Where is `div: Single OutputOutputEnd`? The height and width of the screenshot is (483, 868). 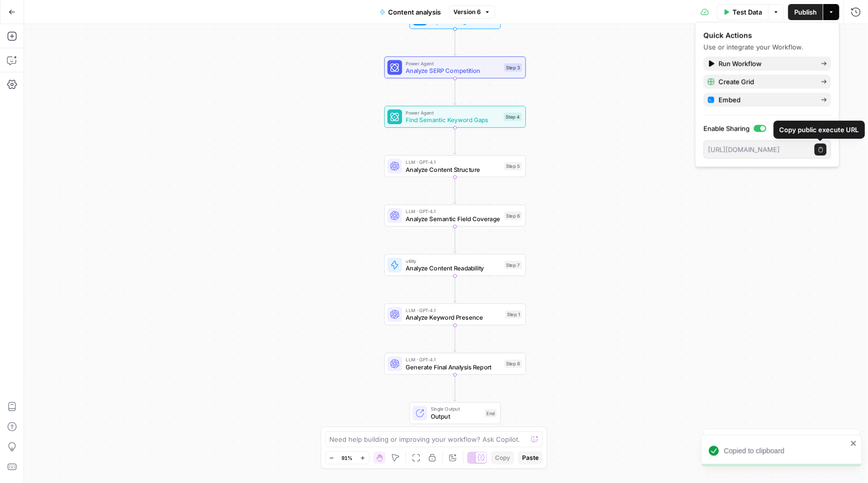 div: Single OutputOutputEnd is located at coordinates (455, 413).